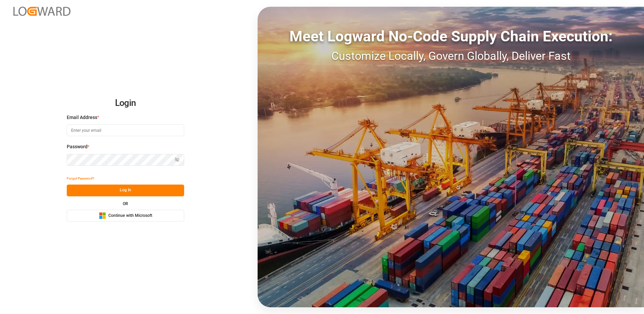 Image resolution: width=644 pixels, height=314 pixels. Describe the element at coordinates (82, 117) in the screenshot. I see `span: Email Address` at that location.